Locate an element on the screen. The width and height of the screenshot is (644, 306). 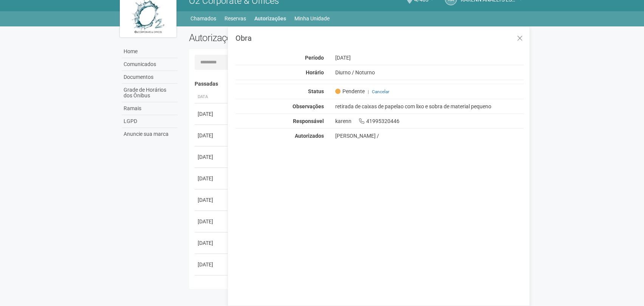
th: Data is located at coordinates (212, 97).